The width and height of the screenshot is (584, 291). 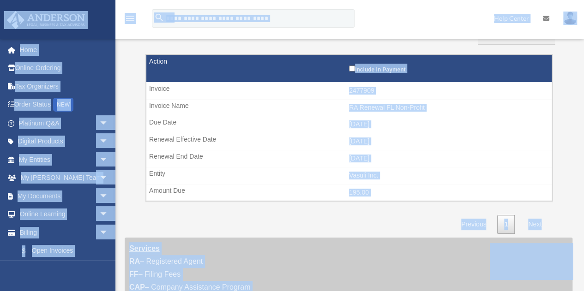 I want to click on td: Vasuli Inc., so click(x=349, y=176).